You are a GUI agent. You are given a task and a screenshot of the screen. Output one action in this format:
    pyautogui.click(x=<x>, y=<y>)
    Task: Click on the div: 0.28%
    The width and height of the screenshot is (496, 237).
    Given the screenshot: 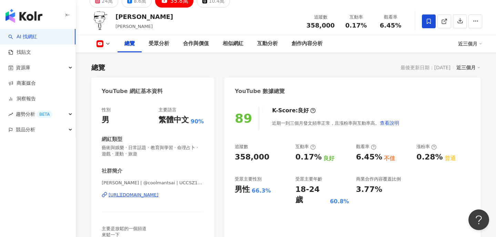 What is the action you would take?
    pyautogui.click(x=429, y=157)
    